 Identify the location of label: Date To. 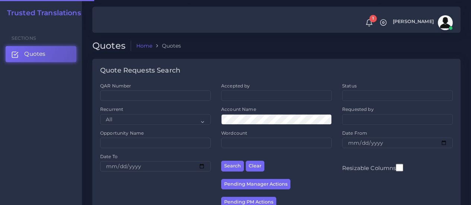
(109, 156).